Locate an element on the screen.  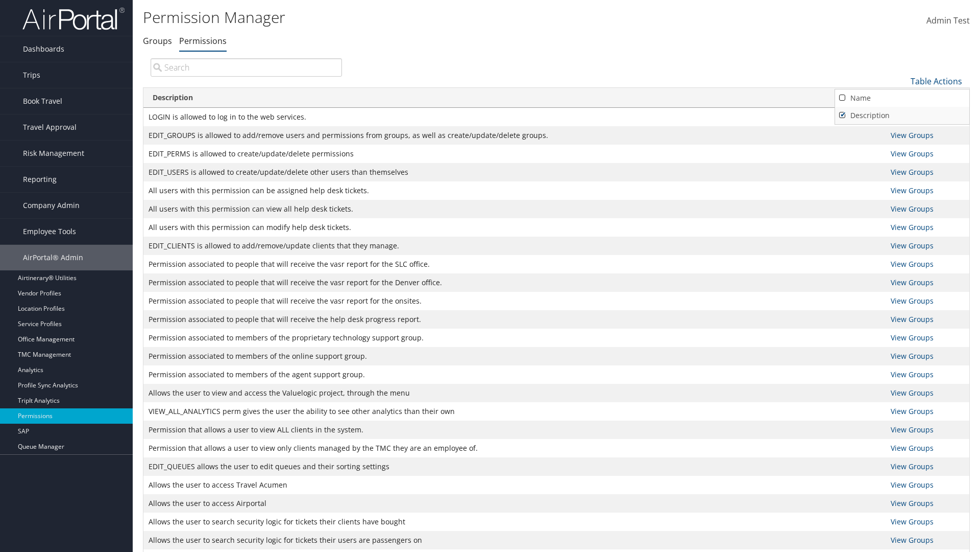
span: Trips is located at coordinates (31, 76).